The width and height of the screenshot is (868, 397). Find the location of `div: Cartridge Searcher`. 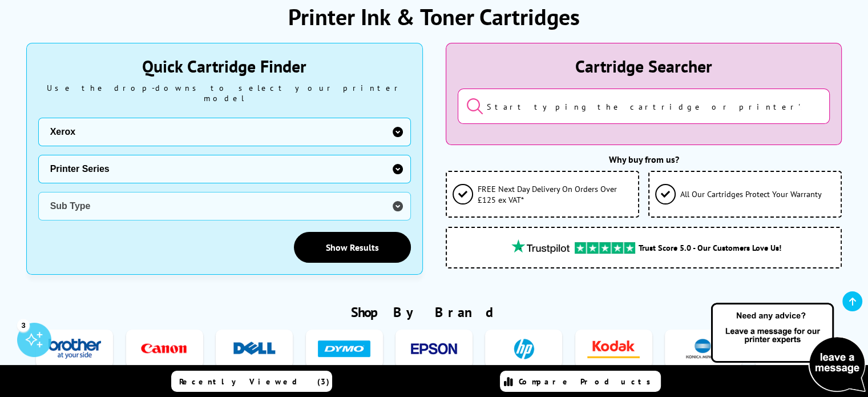

div: Cartridge Searcher is located at coordinates (644, 66).